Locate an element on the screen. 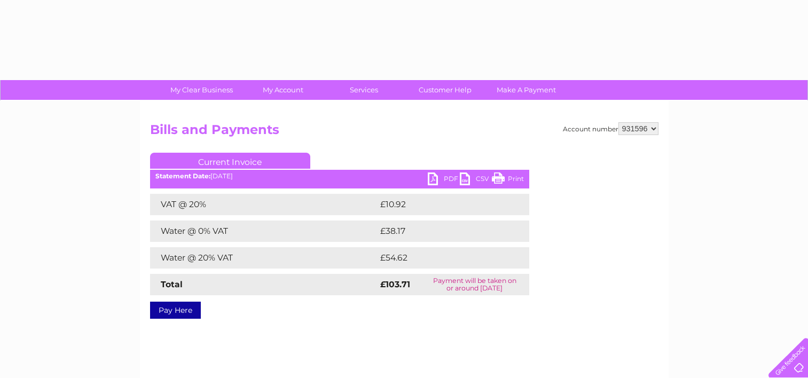 The width and height of the screenshot is (808, 378). a: My Account is located at coordinates (283, 90).